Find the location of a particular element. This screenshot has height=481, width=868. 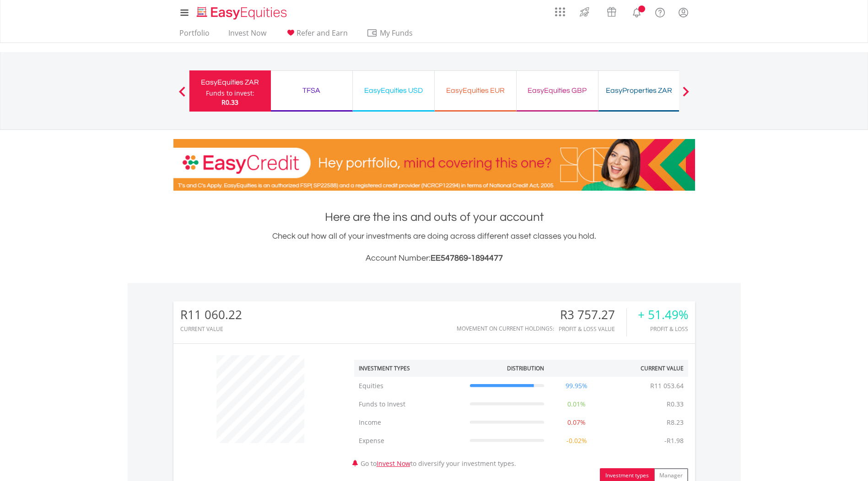

span: My Funds is located at coordinates (396, 33).